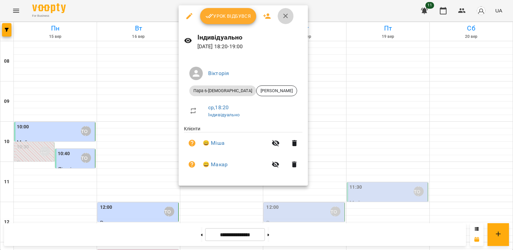  What do you see at coordinates (243, 152) in the screenshot?
I see `ul: Клієнти` at bounding box center [243, 152].